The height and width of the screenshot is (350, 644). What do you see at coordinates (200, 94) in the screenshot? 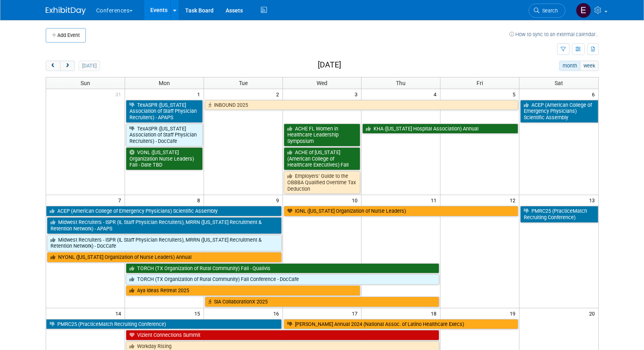
I see `span: 1` at bounding box center [200, 94].